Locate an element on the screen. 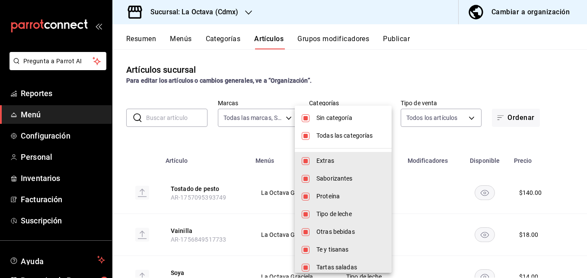  span: Todas las categorías is located at coordinates (351, 135).